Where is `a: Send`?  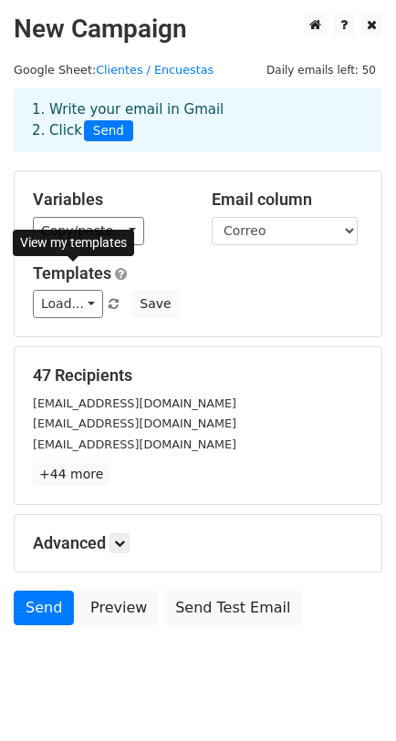 a: Send is located at coordinates (44, 608).